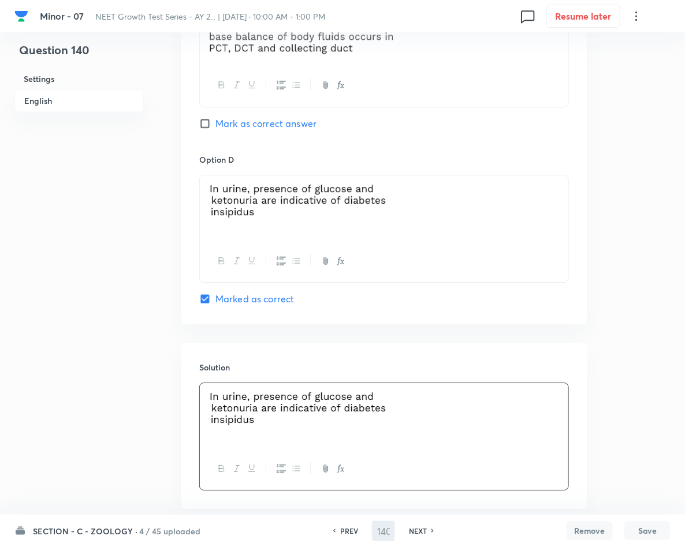 This screenshot has height=547, width=685. I want to click on button: Remove, so click(589, 531).